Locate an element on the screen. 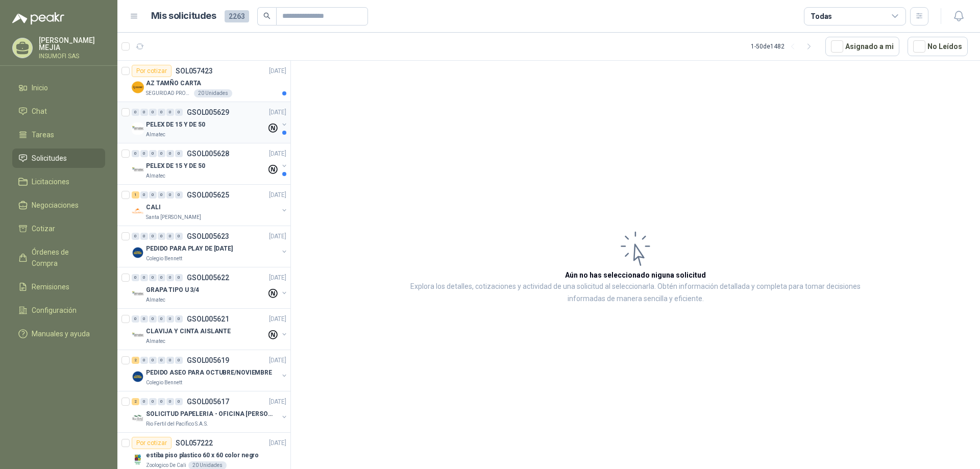 The width and height of the screenshot is (980, 469). p: GSOL005628 is located at coordinates (208, 154).